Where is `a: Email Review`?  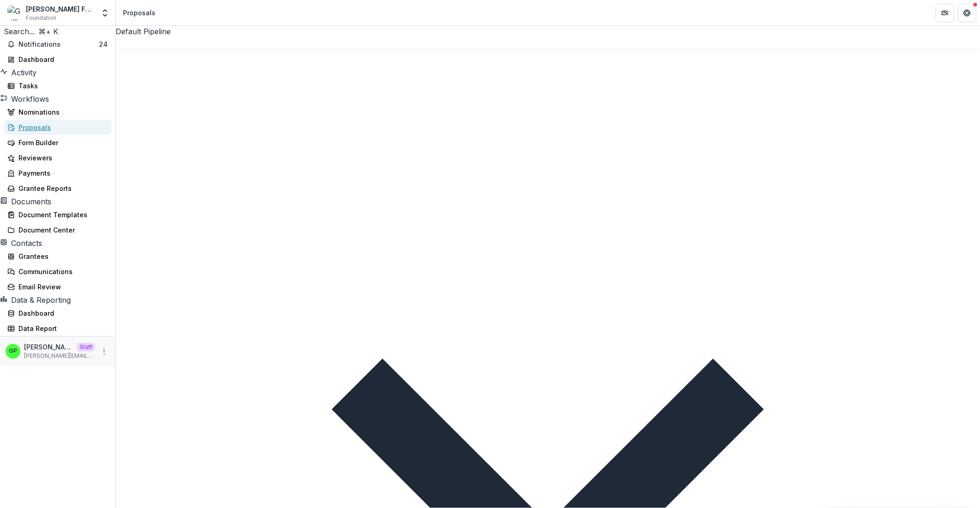 a: Email Review is located at coordinates (57, 287).